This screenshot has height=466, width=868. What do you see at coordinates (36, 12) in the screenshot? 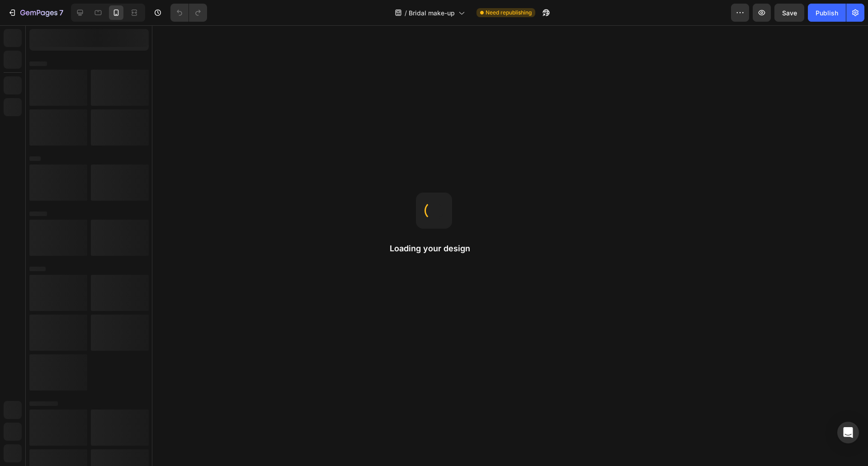
I see `button: 7` at bounding box center [36, 12].